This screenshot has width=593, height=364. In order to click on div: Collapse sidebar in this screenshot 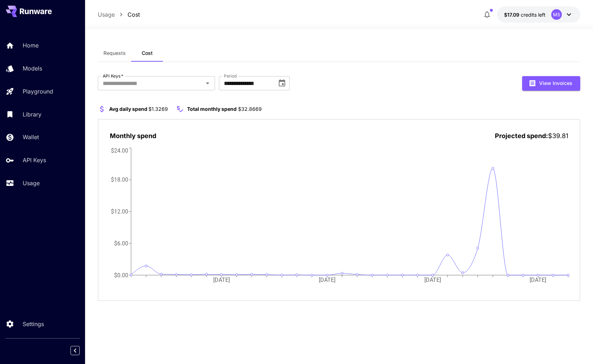, I will do `click(80, 350)`.